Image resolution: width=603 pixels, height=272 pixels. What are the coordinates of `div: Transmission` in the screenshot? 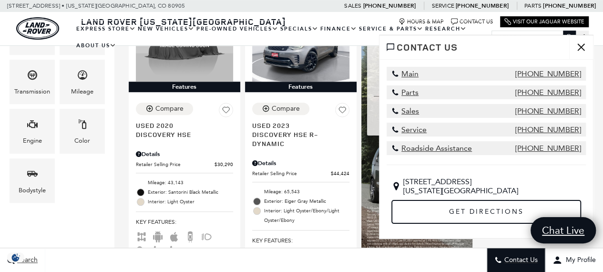 It's located at (32, 92).